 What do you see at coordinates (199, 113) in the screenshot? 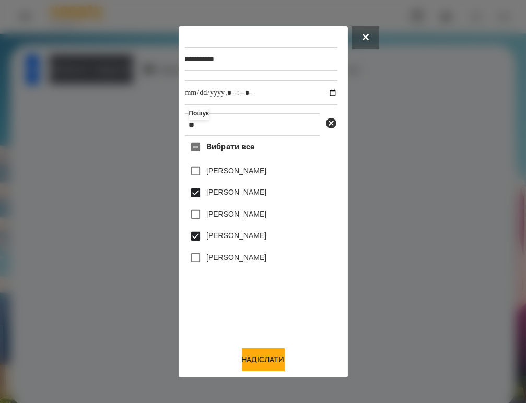
I see `label: Пошук` at bounding box center [199, 113].